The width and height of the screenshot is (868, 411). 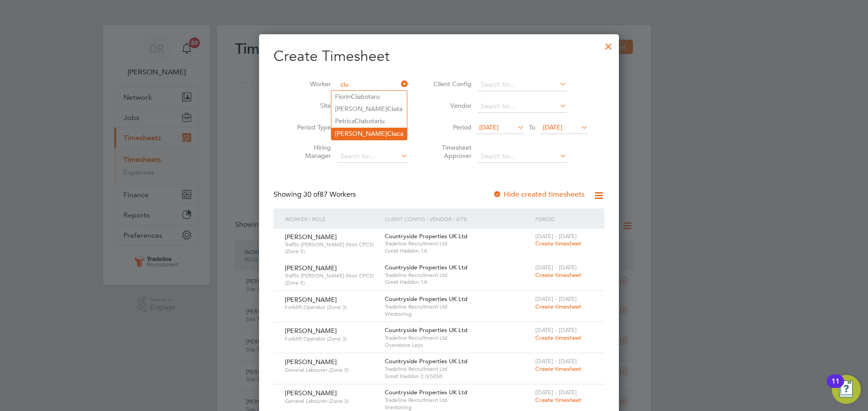 What do you see at coordinates (451, 106) in the screenshot?
I see `label: Vendor` at bounding box center [451, 106].